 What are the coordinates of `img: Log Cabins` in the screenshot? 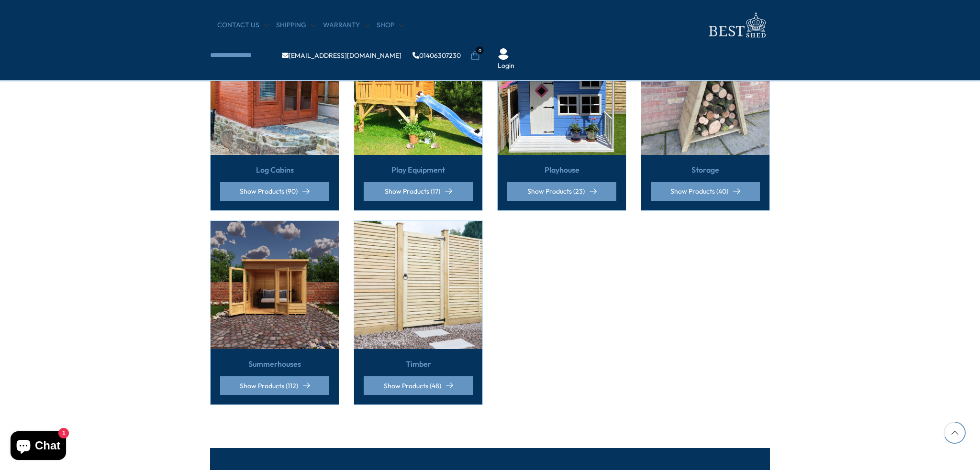 It's located at (275, 91).